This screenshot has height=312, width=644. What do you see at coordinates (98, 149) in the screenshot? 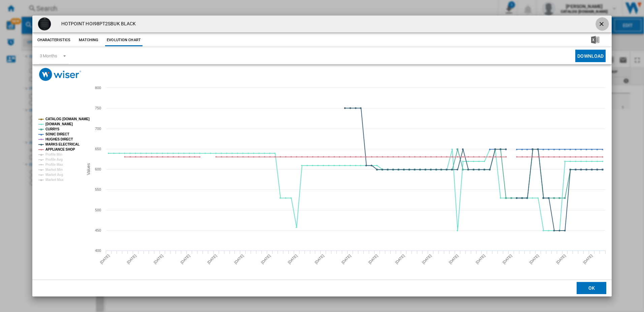
I see `tspan: 650` at bounding box center [98, 149].